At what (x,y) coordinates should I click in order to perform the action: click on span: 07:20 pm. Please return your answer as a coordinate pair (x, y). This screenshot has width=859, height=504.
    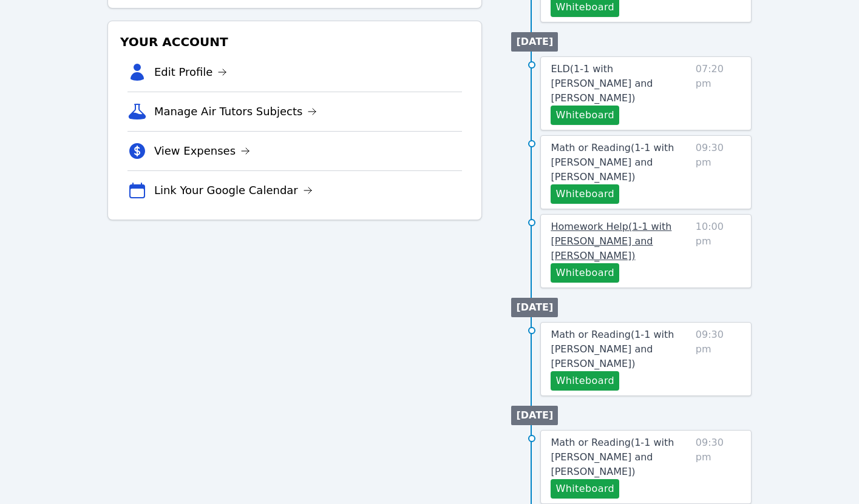
    Looking at the image, I should click on (718, 94).